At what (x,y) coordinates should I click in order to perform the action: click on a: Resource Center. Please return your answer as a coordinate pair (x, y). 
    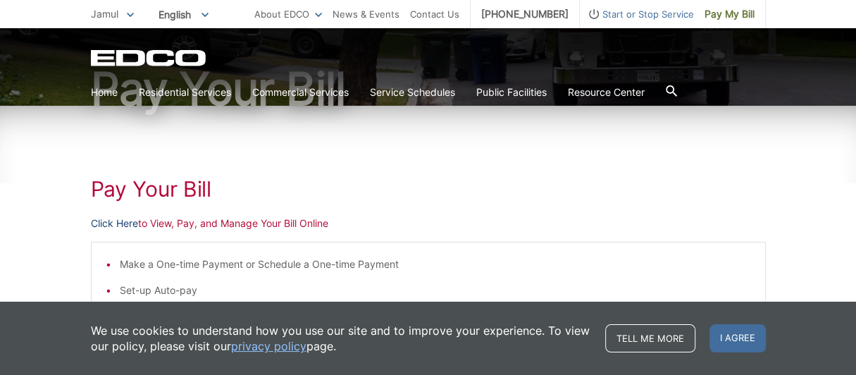
    Looking at the image, I should click on (606, 92).